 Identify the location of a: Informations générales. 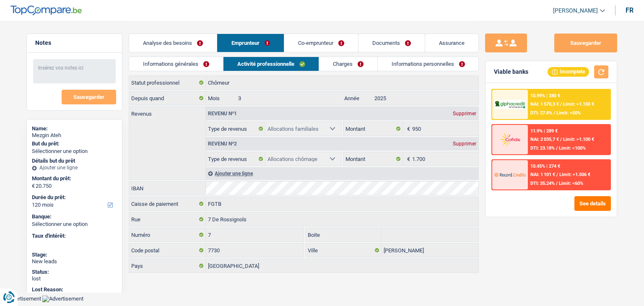
(176, 64).